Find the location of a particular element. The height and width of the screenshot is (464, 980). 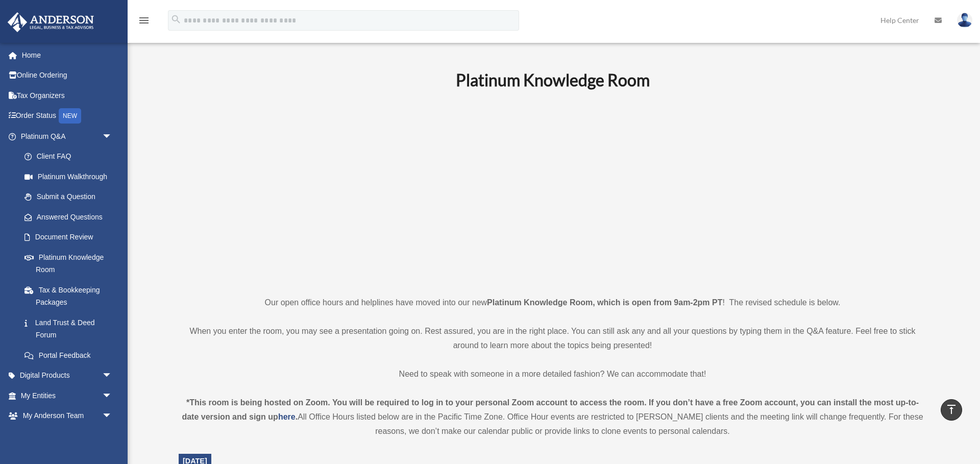

a: Platinum Q&Aarrow_drop_down is located at coordinates (67, 136).